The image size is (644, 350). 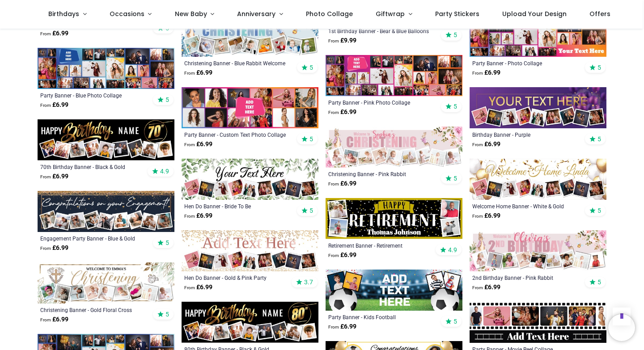 I want to click on img: Personalised Hen Do Banner - Gold & Pink Party Occasion - 9 Photo Upload, so click(x=250, y=250).